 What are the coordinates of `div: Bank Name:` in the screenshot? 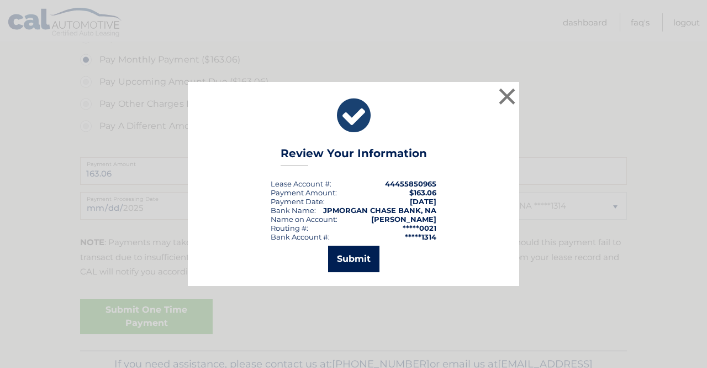 It's located at (293, 210).